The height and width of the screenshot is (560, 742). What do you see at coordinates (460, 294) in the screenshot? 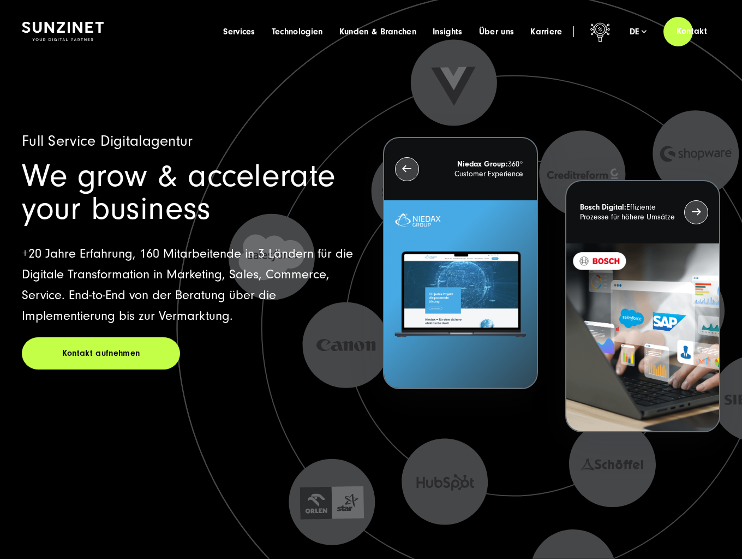
I see `img: Letztes Projekt von Niedax. Ein Laptop auf dem die Niedax Website geöffnet ist, auf blauem Hinter...` at bounding box center [460, 294].